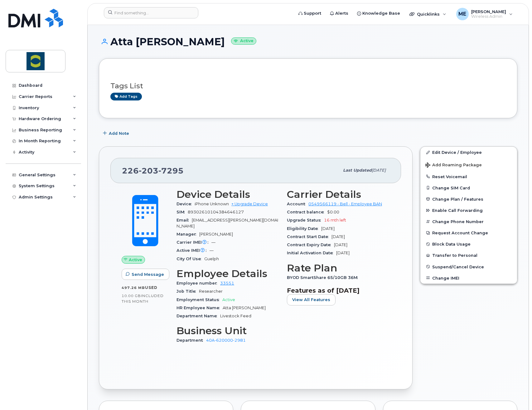 Image resolution: width=532 pixels, height=410 pixels. Describe the element at coordinates (305, 228) in the screenshot. I see `span: Eligibility Date` at that location.